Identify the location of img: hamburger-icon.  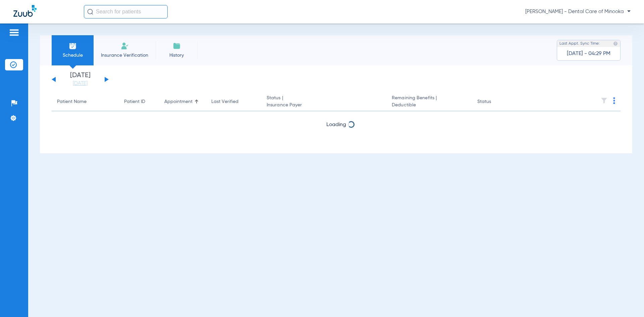
(14, 33).